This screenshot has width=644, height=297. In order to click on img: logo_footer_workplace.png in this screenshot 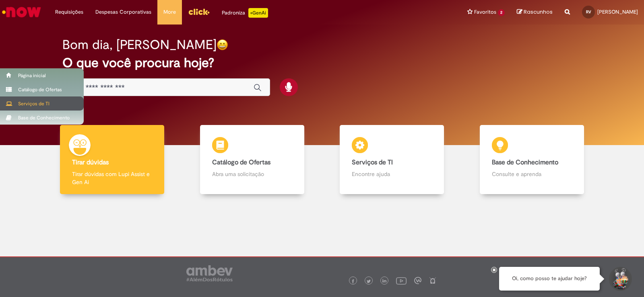, I will do `click(418, 281)`.